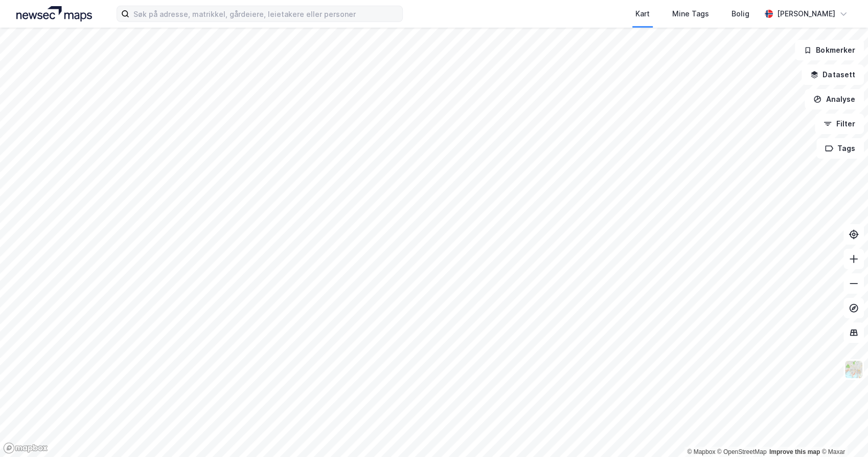  Describe the element at coordinates (840, 149) in the screenshot. I see `button: Tags` at that location.